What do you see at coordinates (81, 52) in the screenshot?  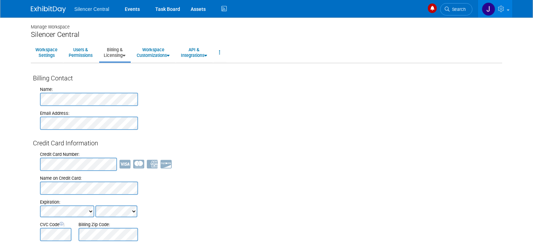 I see `a: Users &Permissions` at bounding box center [81, 52].